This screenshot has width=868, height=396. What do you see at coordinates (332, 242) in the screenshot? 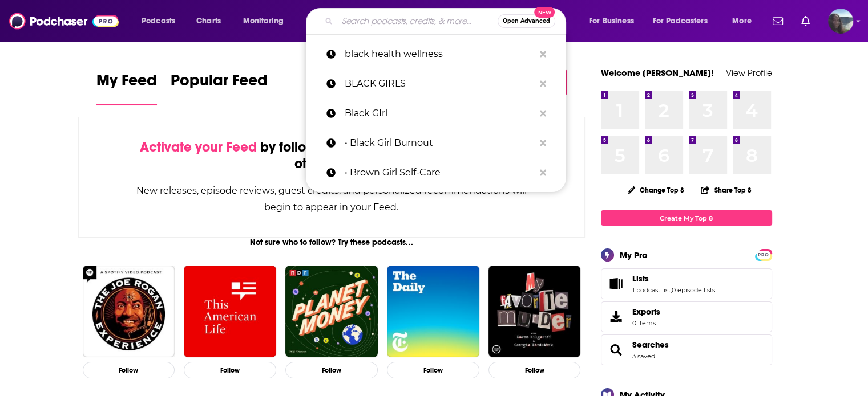
I see `div: Not sure who to follow? Try these podcasts...` at bounding box center [332, 242].